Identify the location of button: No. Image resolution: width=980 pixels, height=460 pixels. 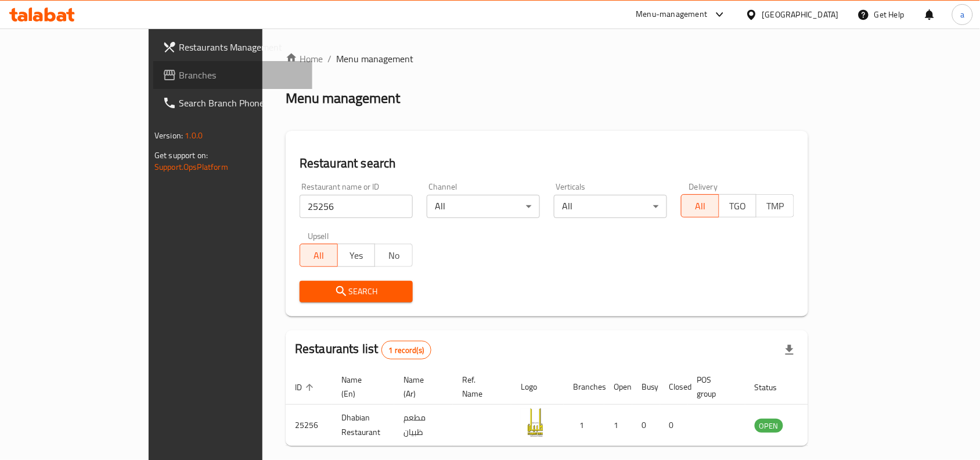
(394, 255).